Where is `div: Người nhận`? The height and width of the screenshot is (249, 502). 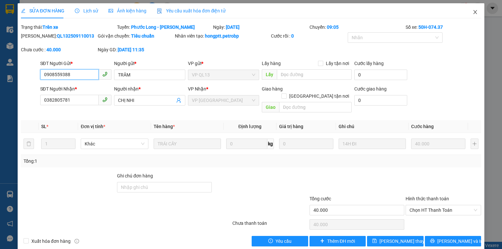
div: Người nhận is located at coordinates (150, 89).